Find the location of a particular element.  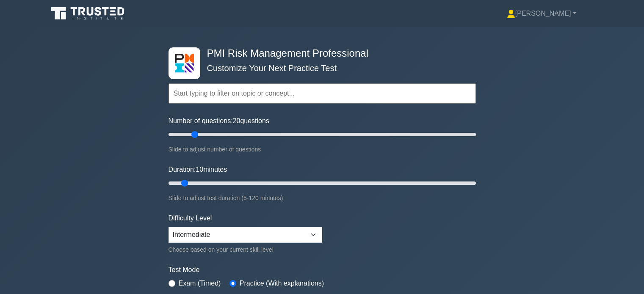

label: Number of questions: questions is located at coordinates (219, 121).